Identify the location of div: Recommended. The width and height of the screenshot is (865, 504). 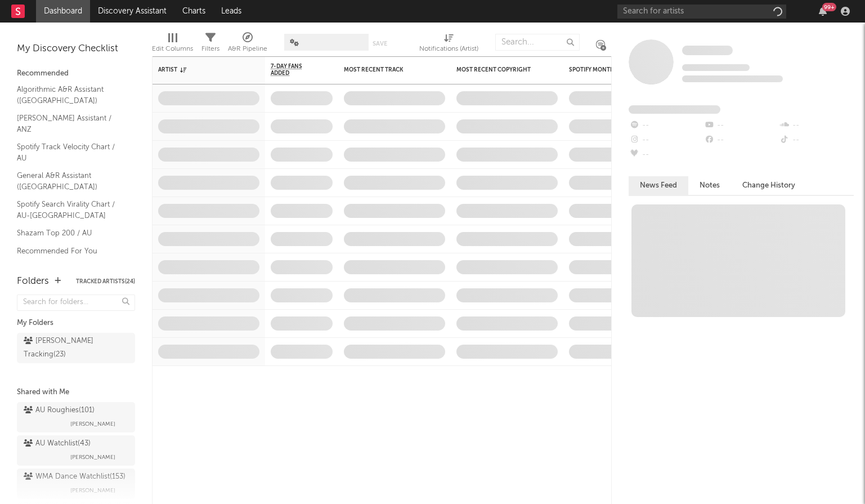
(76, 74).